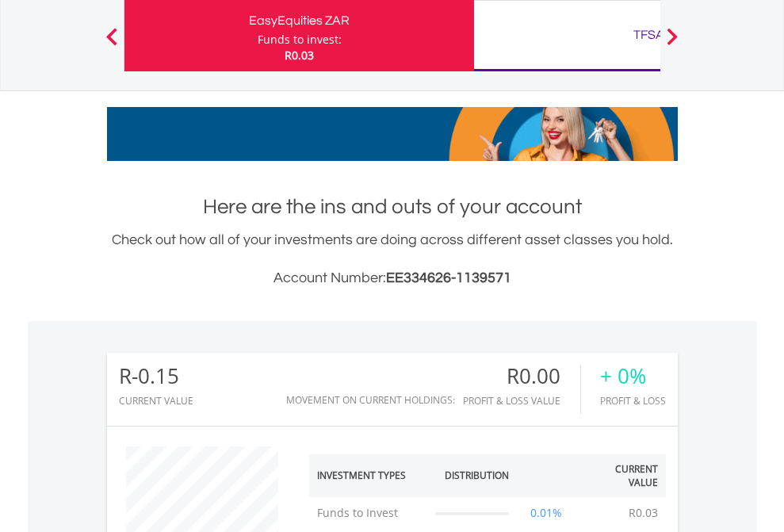  Describe the element at coordinates (643, 513) in the screenshot. I see `td: R0.03` at that location.